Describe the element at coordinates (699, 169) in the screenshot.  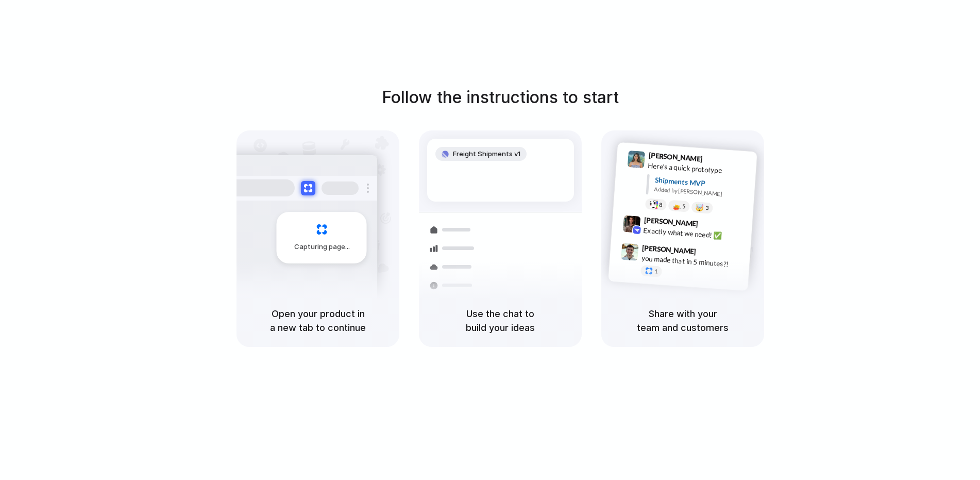
I see `div: Here's a quick prototype` at that location.